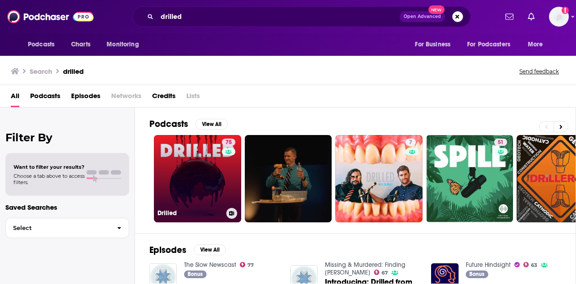  Describe the element at coordinates (559, 17) in the screenshot. I see `button: Show profile menu` at that location.